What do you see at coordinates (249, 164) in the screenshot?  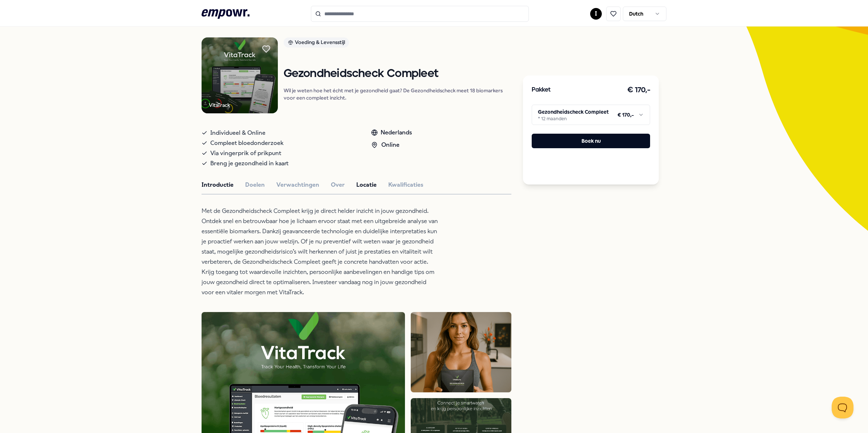 I see `span: Breng je gezondheid in kaart` at bounding box center [249, 164].